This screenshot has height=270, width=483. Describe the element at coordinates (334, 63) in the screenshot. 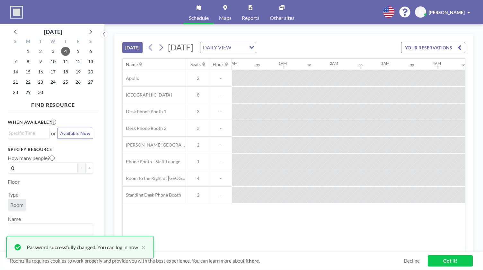

I see `div: 2AM` at that location.